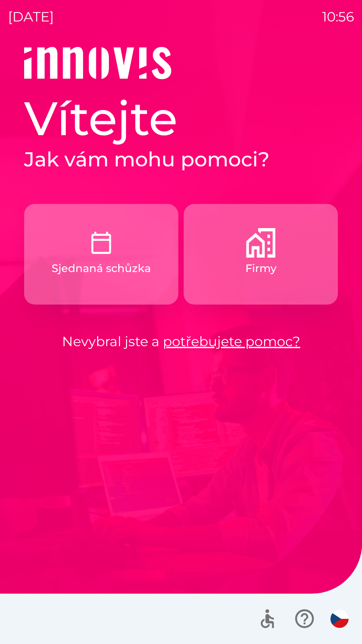 The height and width of the screenshot is (644, 362). Describe the element at coordinates (101, 254) in the screenshot. I see `button: Sjednaná schůzka` at that location.